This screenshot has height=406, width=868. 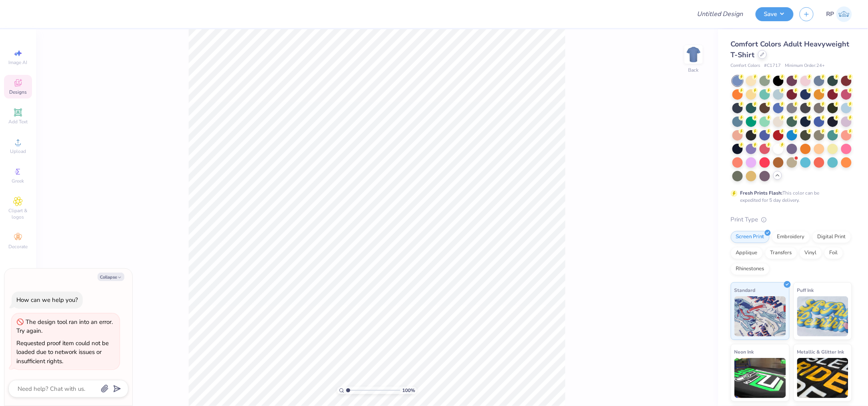 What do you see at coordinates (720, 14) in the screenshot?
I see `input: Untitled Design` at bounding box center [720, 14].